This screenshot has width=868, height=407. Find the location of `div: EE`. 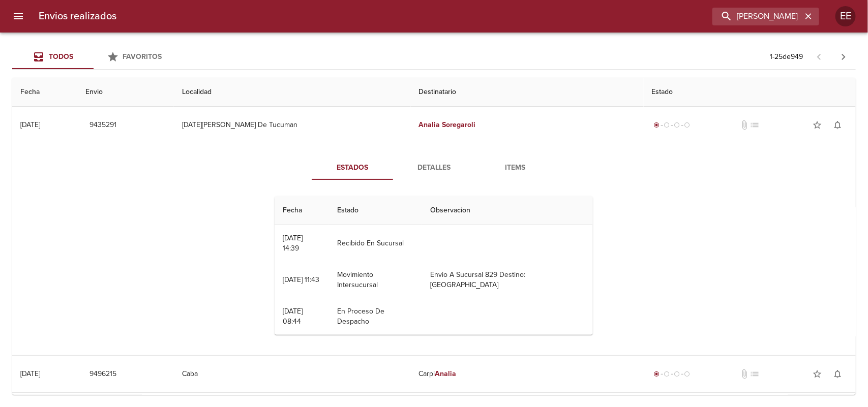

div: EE is located at coordinates (846, 16).